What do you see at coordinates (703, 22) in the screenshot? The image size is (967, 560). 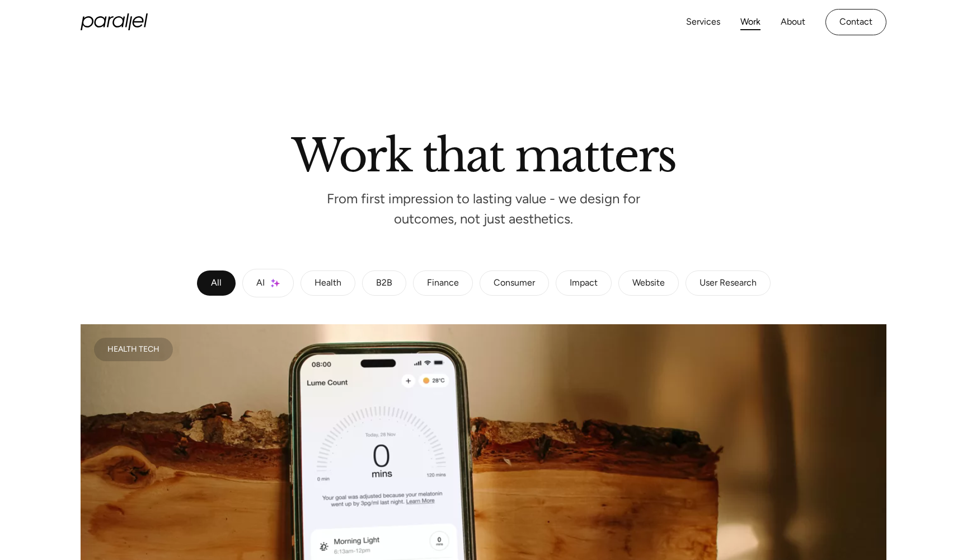 I see `a: Services` at bounding box center [703, 22].